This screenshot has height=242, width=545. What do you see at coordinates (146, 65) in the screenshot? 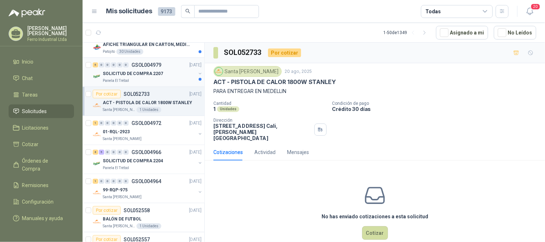
I see `p: GSOL004979` at bounding box center [146, 65].